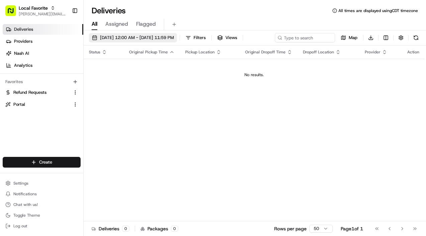 The width and height of the screenshot is (426, 236). What do you see at coordinates (64, 32) in the screenshot?
I see `p: Welcome 👋` at bounding box center [64, 32].